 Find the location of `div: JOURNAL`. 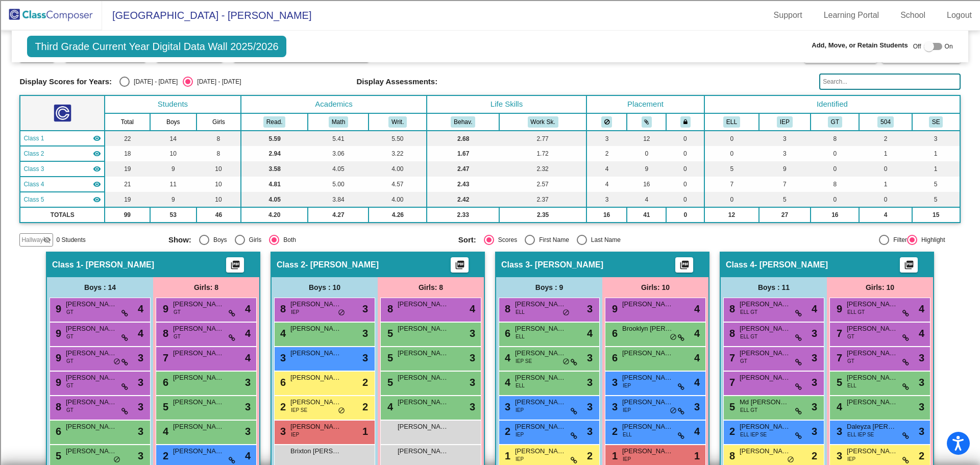

div: JOURNAL is located at coordinates (490, 322).